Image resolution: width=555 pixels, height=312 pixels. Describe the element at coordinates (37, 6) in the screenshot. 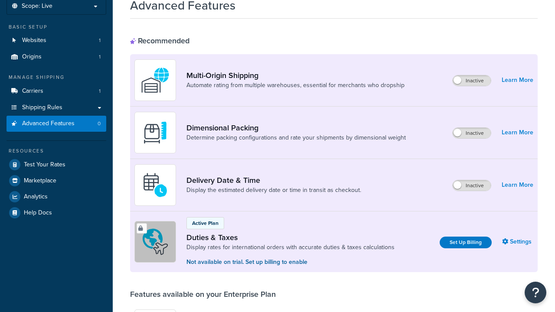

I see `span: Scope: Live` at that location.